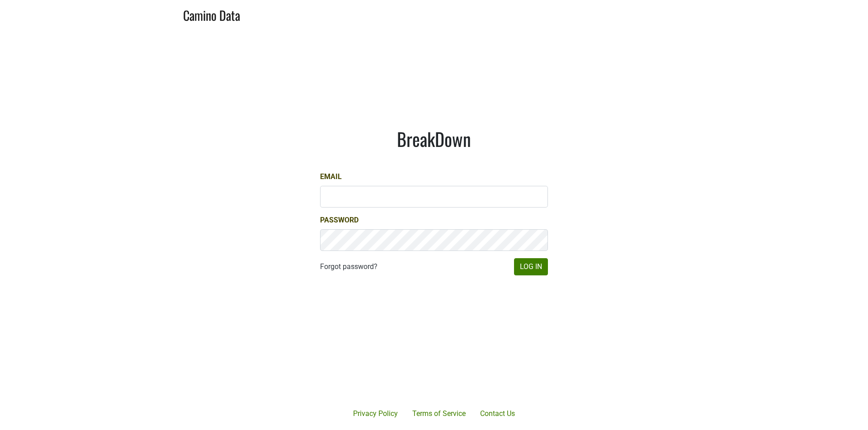 This screenshot has height=430, width=868. I want to click on label: Email, so click(331, 177).